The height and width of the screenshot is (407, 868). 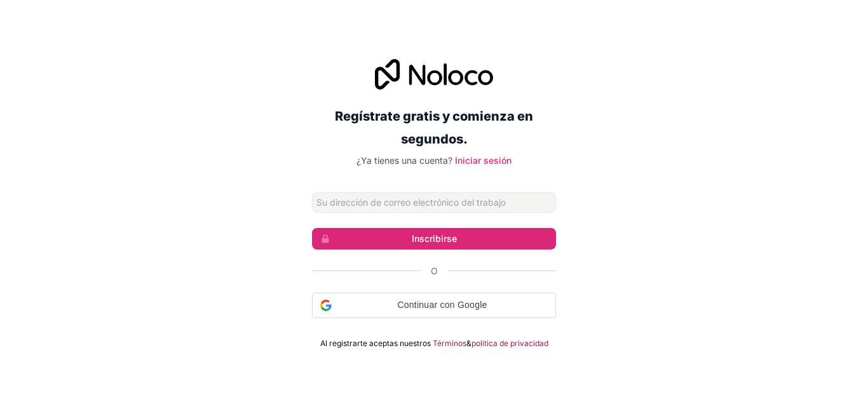 I want to click on font: Iniciar sesión, so click(x=483, y=160).